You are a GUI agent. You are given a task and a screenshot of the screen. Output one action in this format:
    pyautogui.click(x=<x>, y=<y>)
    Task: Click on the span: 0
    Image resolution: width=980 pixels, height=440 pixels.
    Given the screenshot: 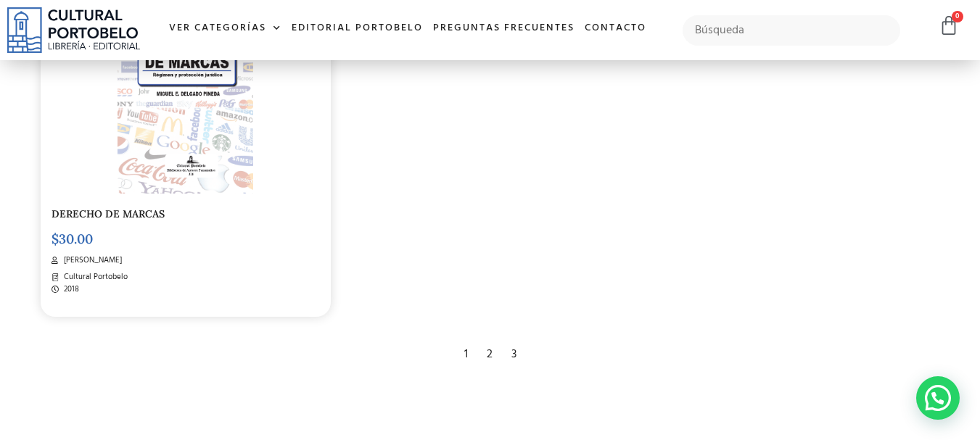 What is the action you would take?
    pyautogui.click(x=958, y=17)
    